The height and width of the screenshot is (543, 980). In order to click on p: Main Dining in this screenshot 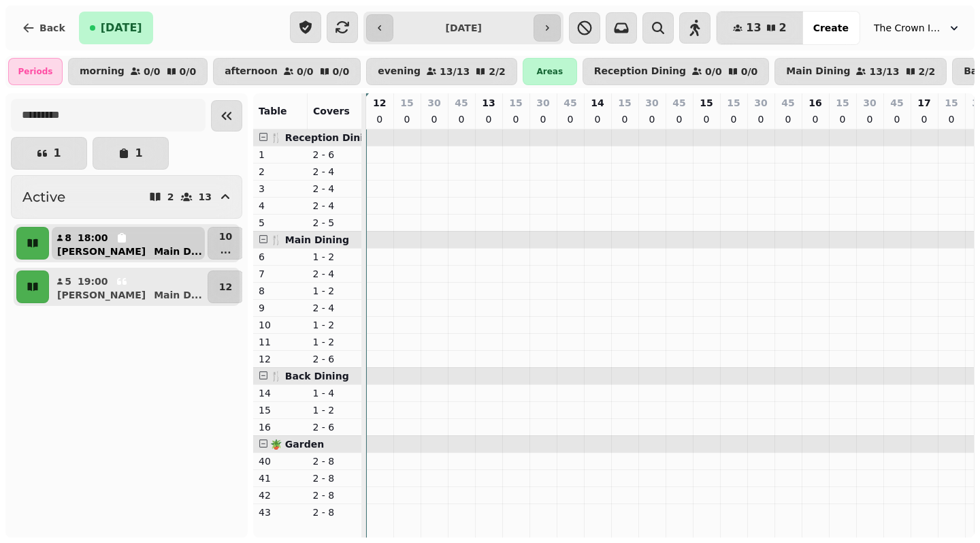, I will do `click(818, 71)`.